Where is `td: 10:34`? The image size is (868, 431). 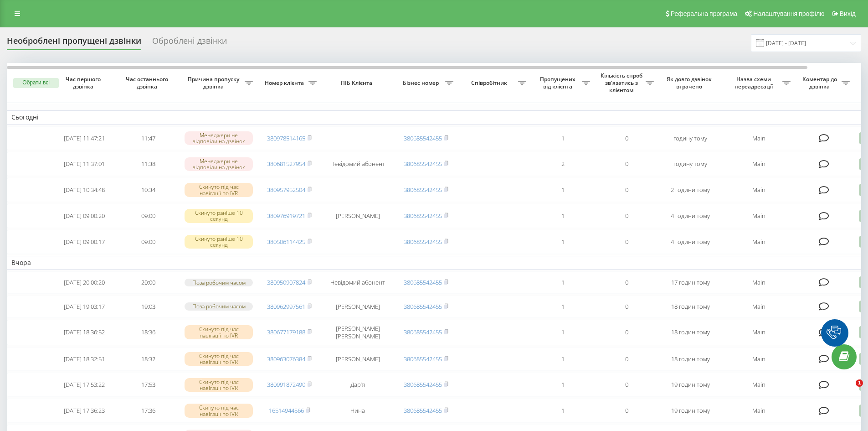
td: 10:34 is located at coordinates (148, 190).